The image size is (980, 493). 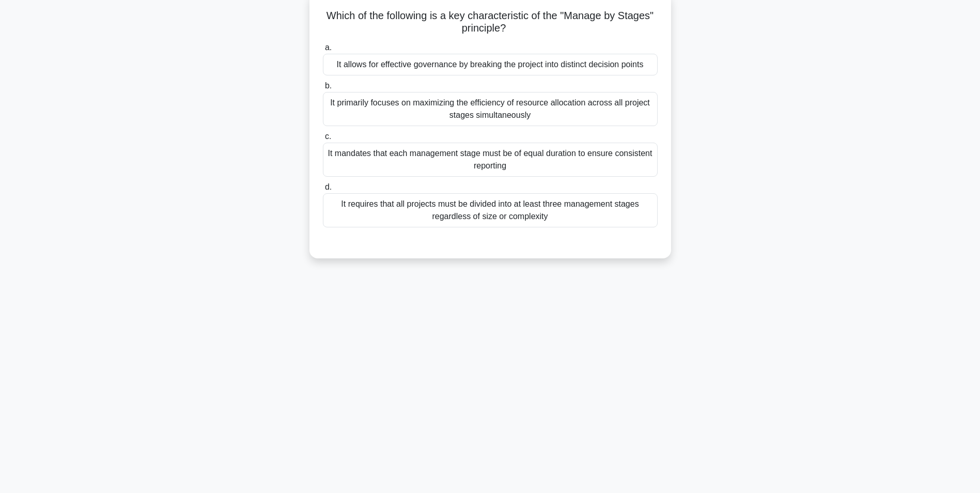 I want to click on div: It primarily focuses on maximizing the efficiency of resource allocation across all project stage..., so click(x=490, y=109).